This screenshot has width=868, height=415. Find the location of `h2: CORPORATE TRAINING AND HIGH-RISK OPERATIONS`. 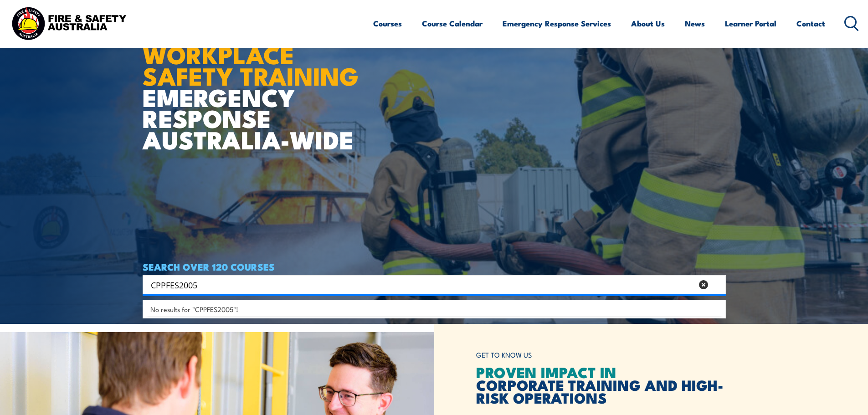

h2: CORPORATE TRAINING AND HIGH-RISK OPERATIONS is located at coordinates (601, 385).